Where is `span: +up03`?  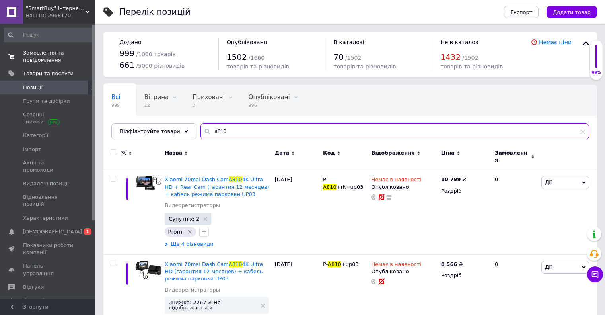
span: +up03 is located at coordinates (350, 264).